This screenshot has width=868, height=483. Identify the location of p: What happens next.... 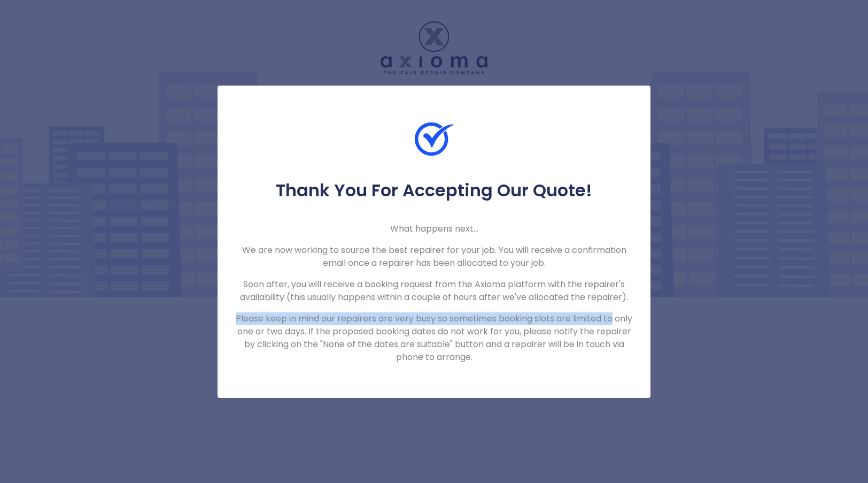
(434, 229).